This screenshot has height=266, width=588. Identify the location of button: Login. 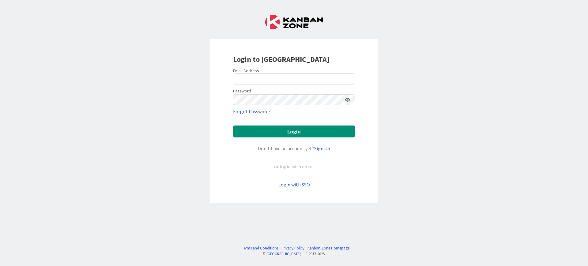
(294, 131).